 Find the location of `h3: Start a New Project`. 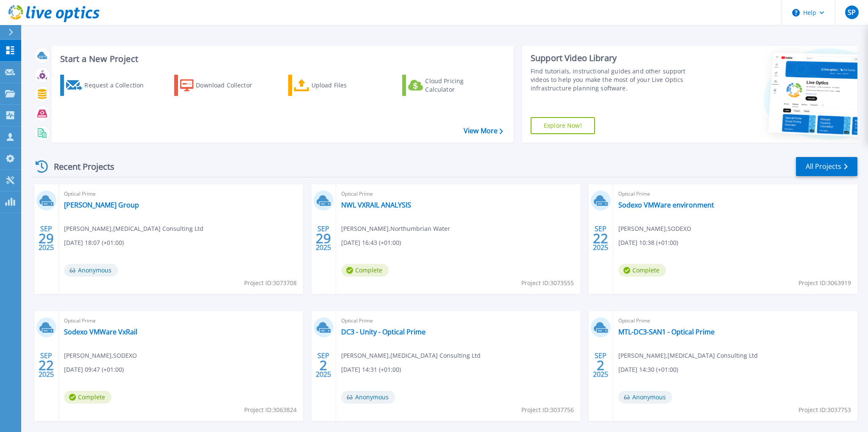

h3: Start a New Project is located at coordinates (281, 59).